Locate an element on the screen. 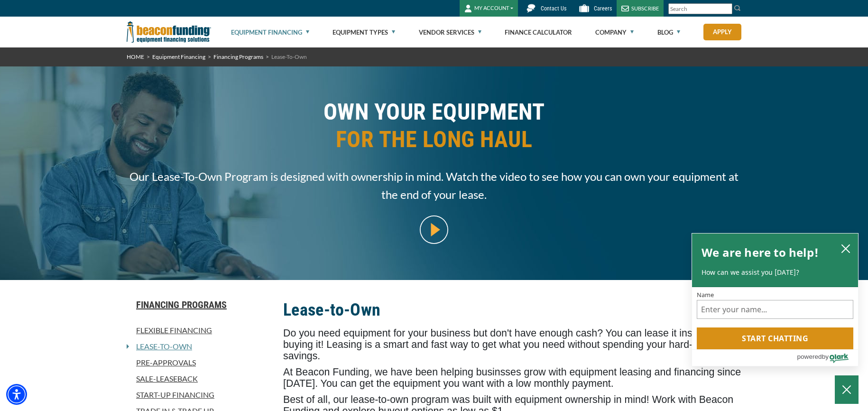 This screenshot has height=411, width=868. img: Beacon Funding Corporation logo is located at coordinates (169, 32).